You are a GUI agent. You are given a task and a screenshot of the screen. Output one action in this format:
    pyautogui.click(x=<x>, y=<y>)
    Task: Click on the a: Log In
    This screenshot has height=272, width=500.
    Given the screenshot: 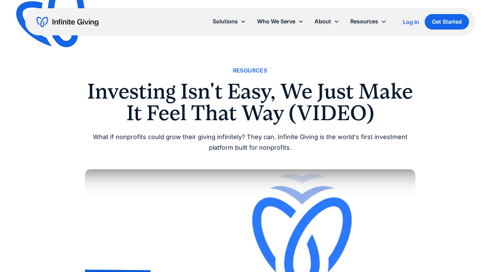 What is the action you would take?
    pyautogui.click(x=411, y=22)
    